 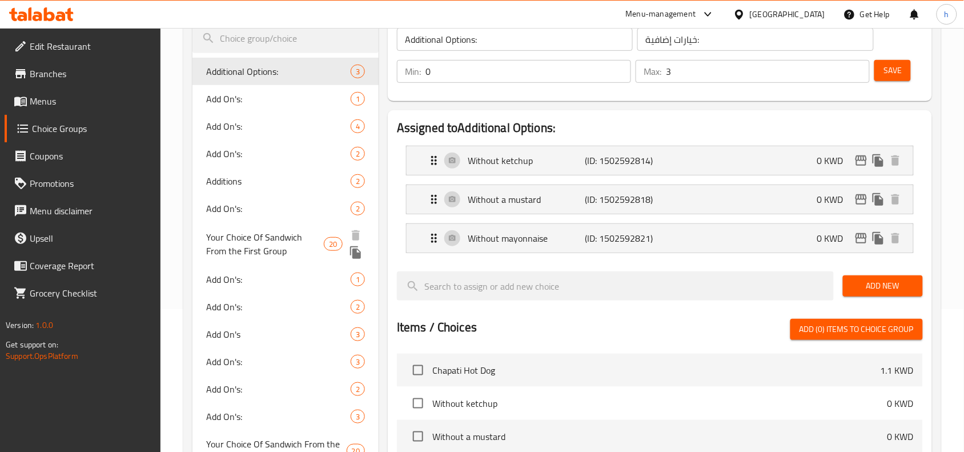 I want to click on a: Grocery Checklist, so click(x=83, y=293).